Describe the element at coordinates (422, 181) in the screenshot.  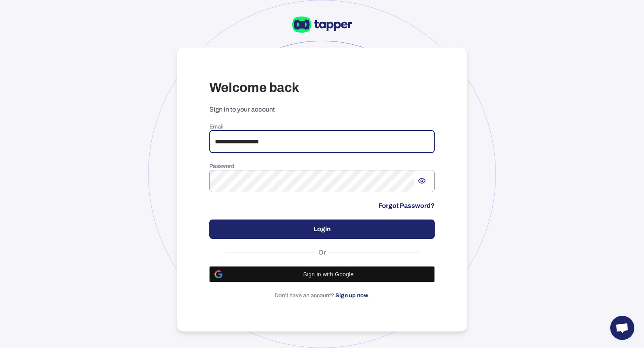
I see `button: Show password` at that location.